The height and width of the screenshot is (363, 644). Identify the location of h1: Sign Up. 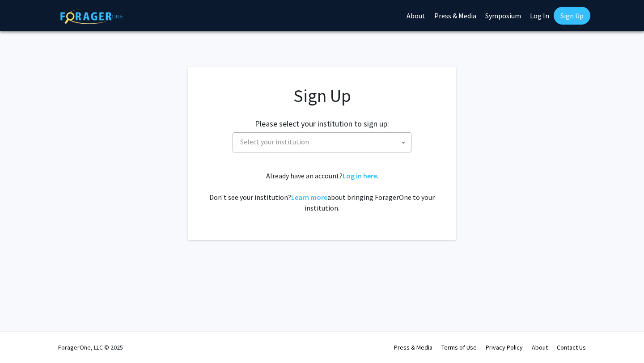
(322, 96).